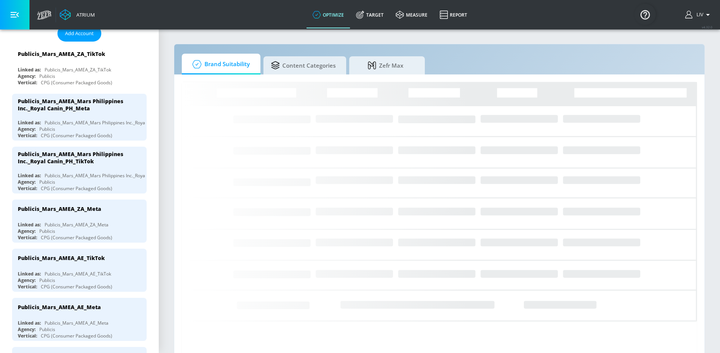  What do you see at coordinates (79, 33) in the screenshot?
I see `span: Add Account` at bounding box center [79, 33].